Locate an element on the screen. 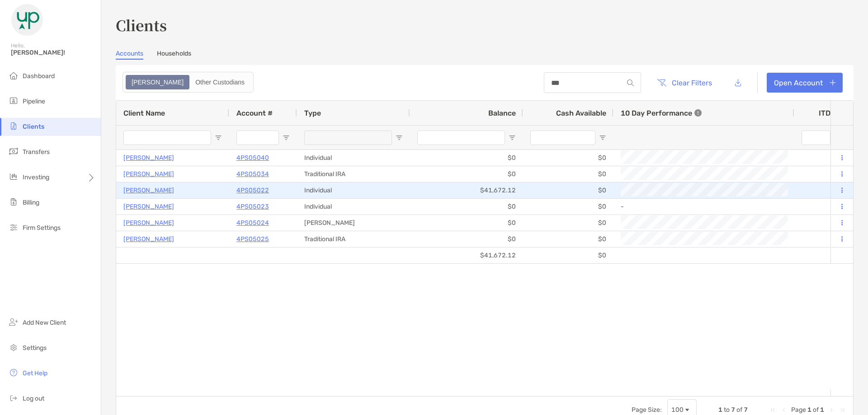  span: Account # is located at coordinates (254, 113).